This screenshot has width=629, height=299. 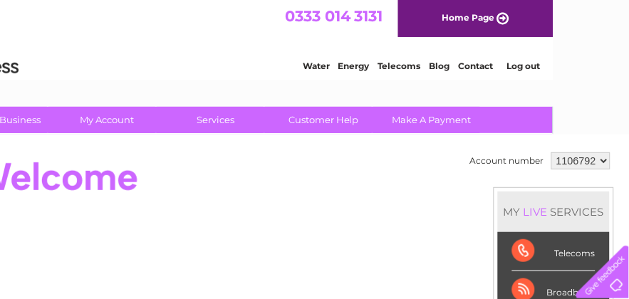 What do you see at coordinates (432, 120) in the screenshot?
I see `a: Make A Payment` at bounding box center [432, 120].